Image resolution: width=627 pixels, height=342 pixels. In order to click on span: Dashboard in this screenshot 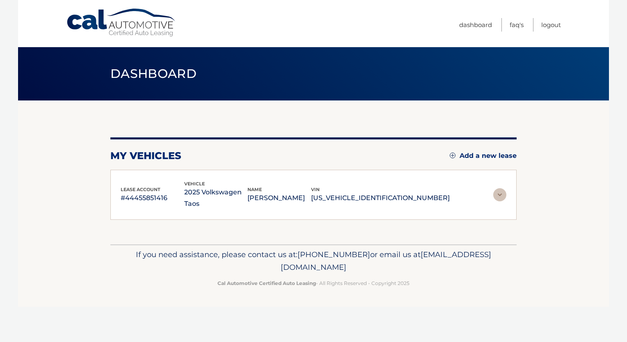, I will do `click(153, 73)`.